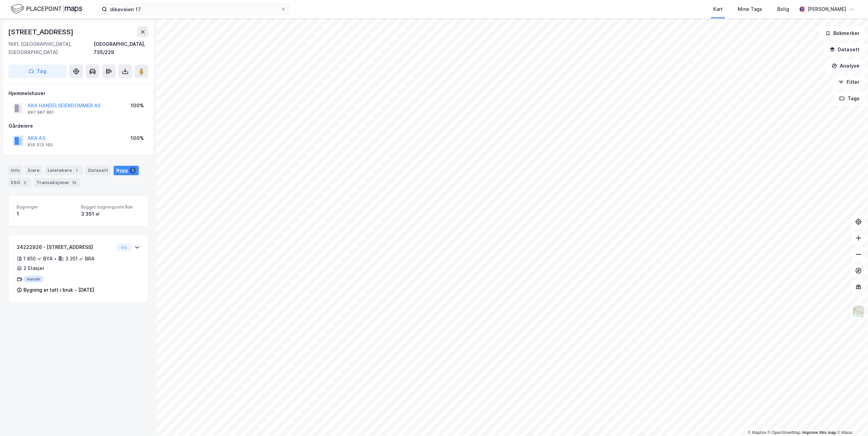  What do you see at coordinates (98, 171) in the screenshot?
I see `div: Datasett` at bounding box center [98, 171].